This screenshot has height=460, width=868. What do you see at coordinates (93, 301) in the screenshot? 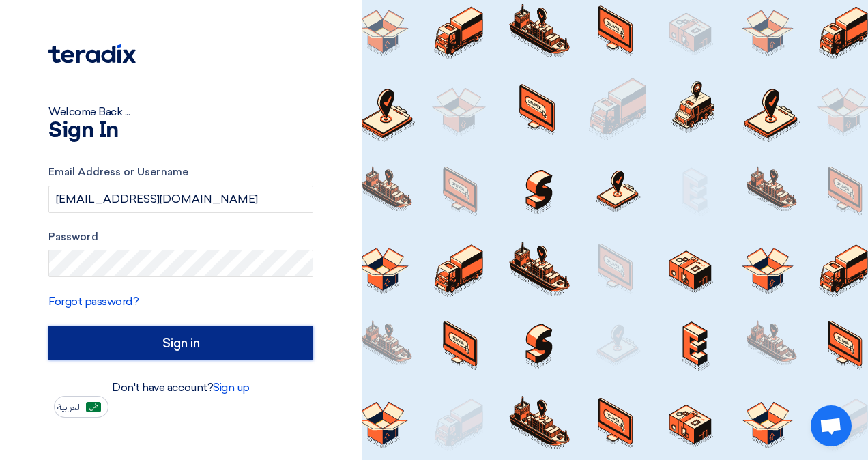
I see `a: Forgot password?` at bounding box center [93, 301].